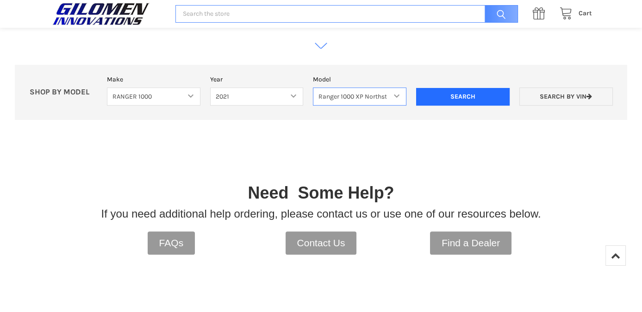 The image size is (642, 312). What do you see at coordinates (346, 14) in the screenshot?
I see `input: Search the store` at bounding box center [346, 14].